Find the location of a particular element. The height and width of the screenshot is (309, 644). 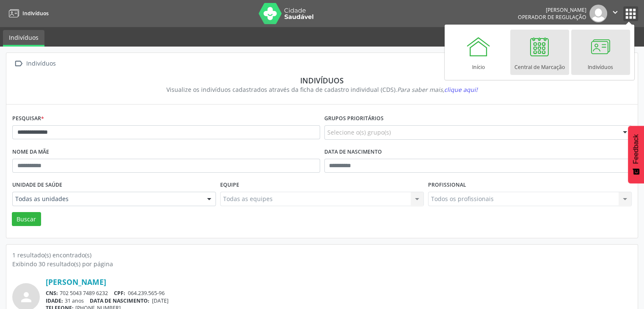

img: img is located at coordinates (598, 14).